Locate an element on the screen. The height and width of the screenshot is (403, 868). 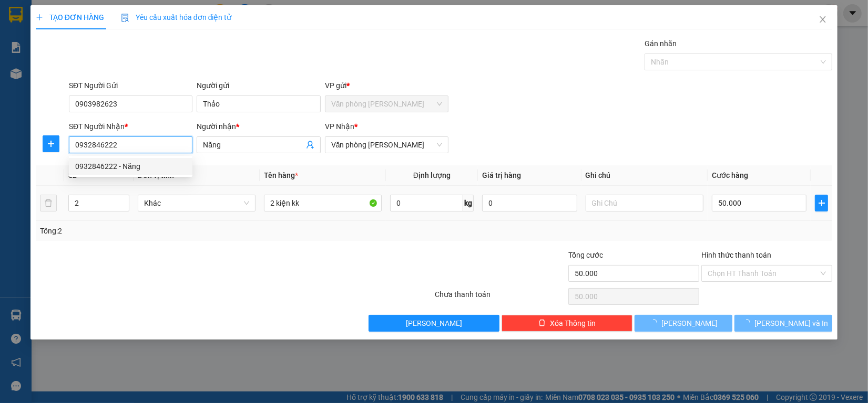
label: Hình thức thanh toán is located at coordinates (736, 255).